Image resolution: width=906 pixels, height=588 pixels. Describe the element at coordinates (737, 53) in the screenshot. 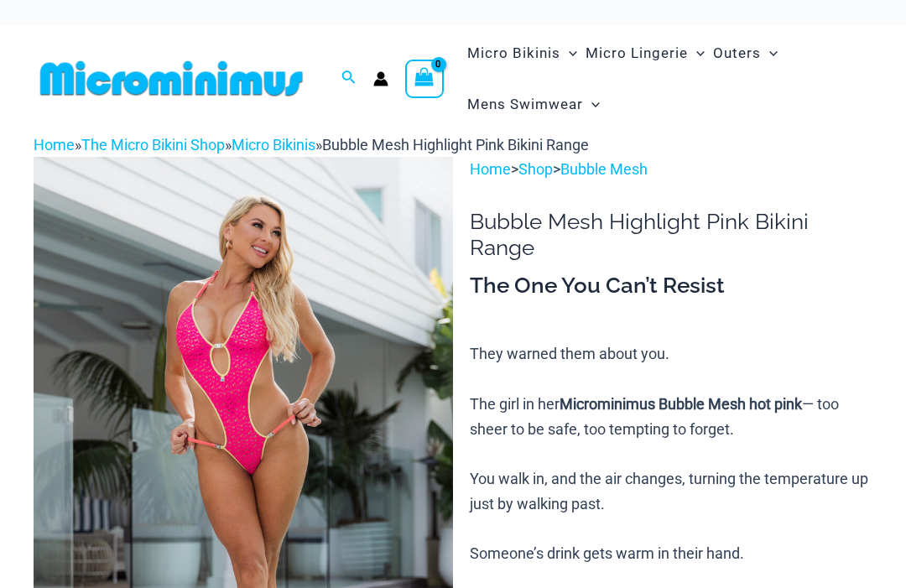

I see `span: Outers` at that location.